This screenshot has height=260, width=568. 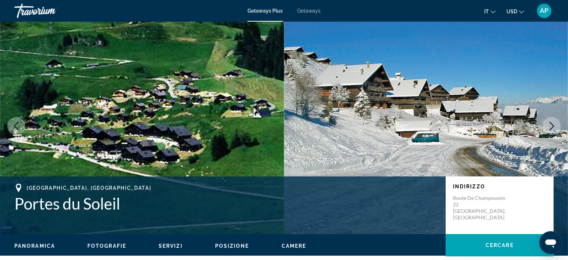 What do you see at coordinates (294, 246) in the screenshot?
I see `button: Camere` at bounding box center [294, 246].